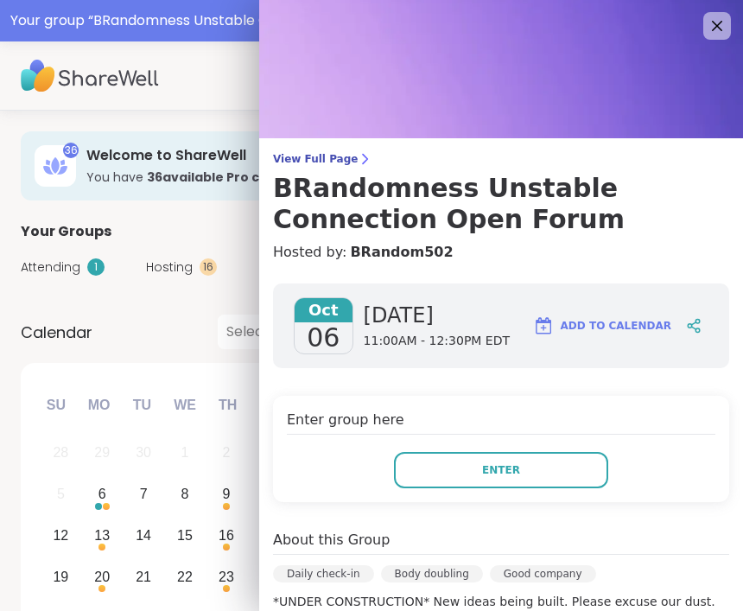 The image size is (743, 611). What do you see at coordinates (323, 338) in the screenshot?
I see `span: 06` at bounding box center [323, 338].